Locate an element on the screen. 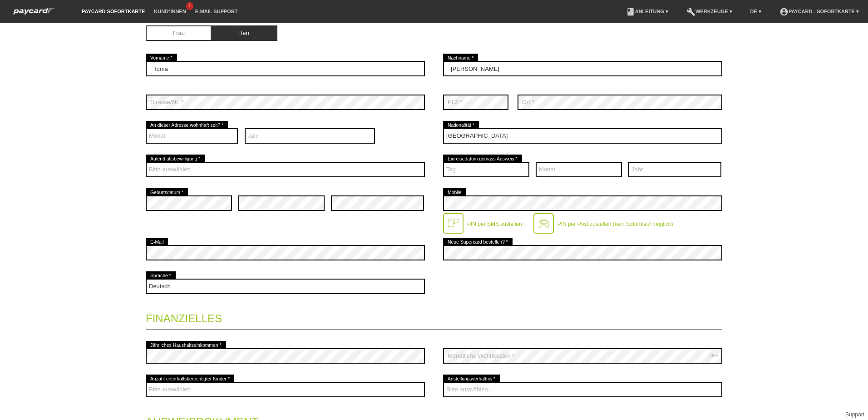  a: DE ▾ is located at coordinates (755, 12).